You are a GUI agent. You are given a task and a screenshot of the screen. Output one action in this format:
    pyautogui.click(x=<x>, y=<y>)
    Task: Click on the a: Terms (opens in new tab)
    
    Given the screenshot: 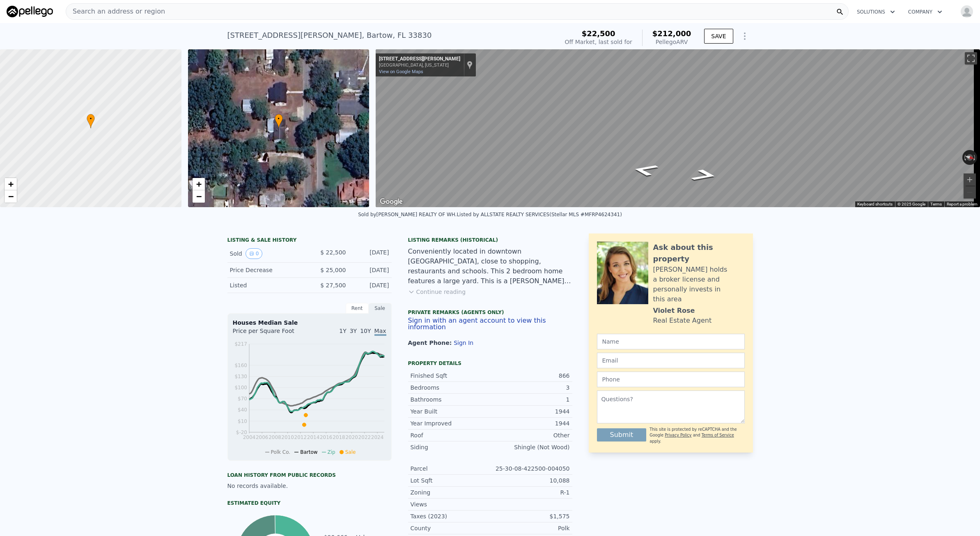 What is the action you would take?
    pyautogui.click(x=936, y=204)
    